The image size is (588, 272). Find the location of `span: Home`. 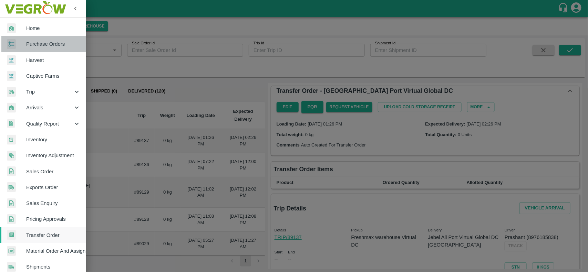

span: Home is located at coordinates (53, 28).